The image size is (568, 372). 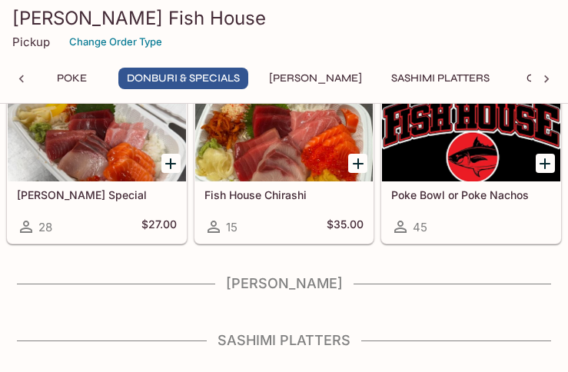 What do you see at coordinates (285, 135) in the screenshot?
I see `div: Fish House Chirashi` at bounding box center [285, 135].